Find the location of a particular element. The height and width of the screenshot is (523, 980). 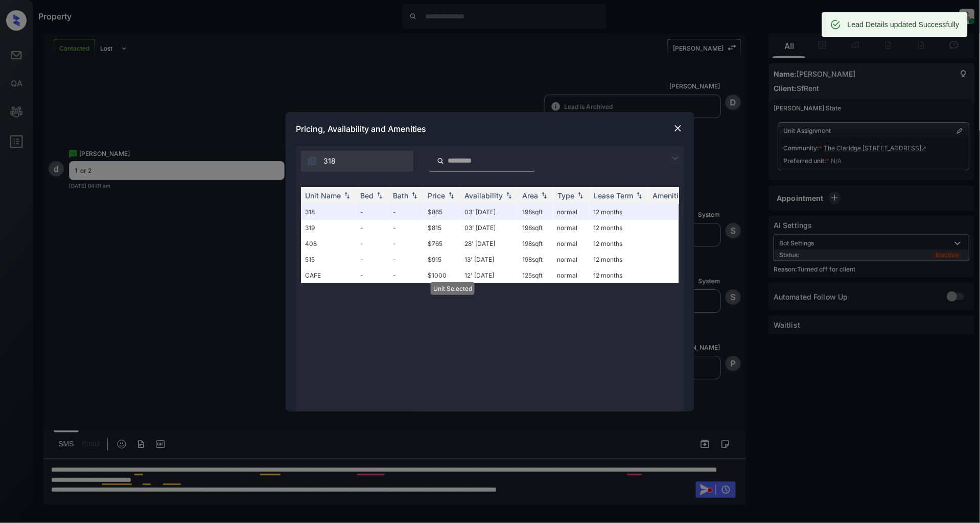

div: Lead Details updated Successfully is located at coordinates (903, 24).